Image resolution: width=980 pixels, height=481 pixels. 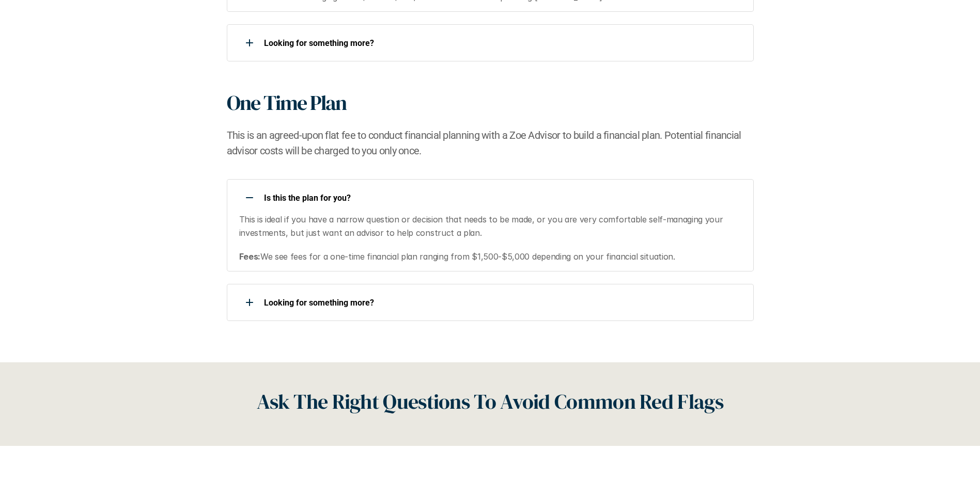 I want to click on h2: Ask The Right Questions To Avoid Common Red Flags, so click(x=490, y=401).